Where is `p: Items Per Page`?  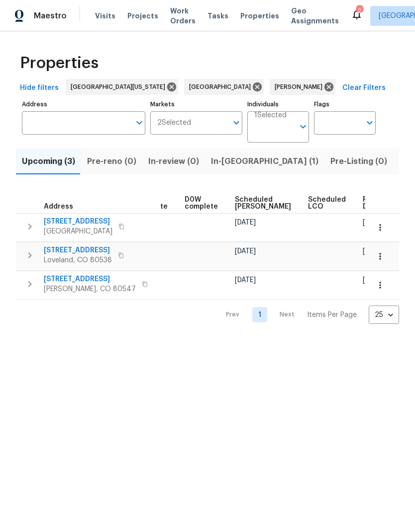 p: Items Per Page is located at coordinates (332, 315).